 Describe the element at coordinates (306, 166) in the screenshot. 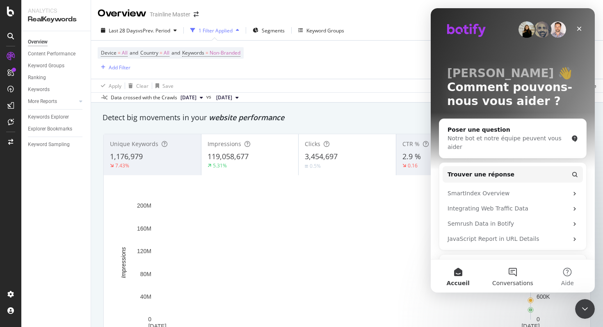

I see `img: Equal` at that location.